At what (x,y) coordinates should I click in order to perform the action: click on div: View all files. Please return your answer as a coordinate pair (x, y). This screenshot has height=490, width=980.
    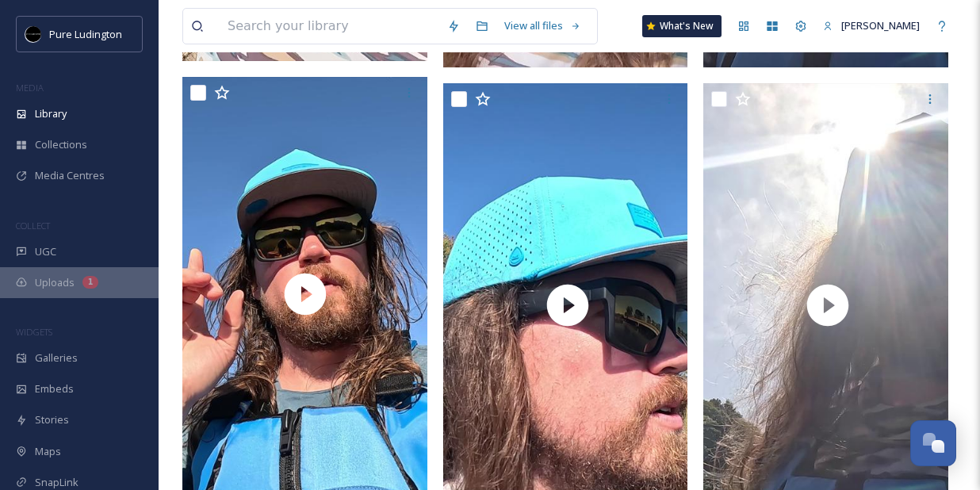
    Looking at the image, I should click on (543, 25).